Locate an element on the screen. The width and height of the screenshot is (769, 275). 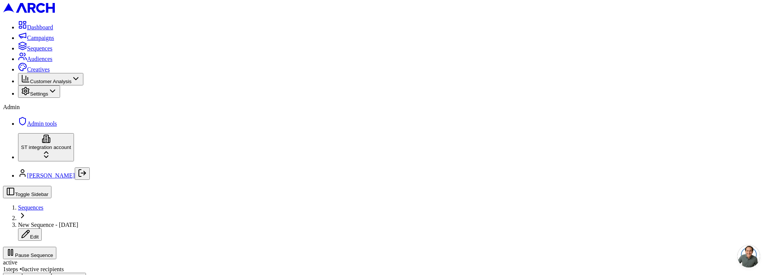
span: ST integration account is located at coordinates (46, 147).